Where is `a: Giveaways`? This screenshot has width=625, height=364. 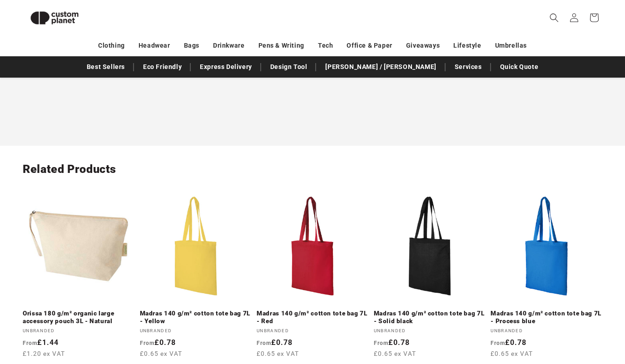 a: Giveaways is located at coordinates (423, 46).